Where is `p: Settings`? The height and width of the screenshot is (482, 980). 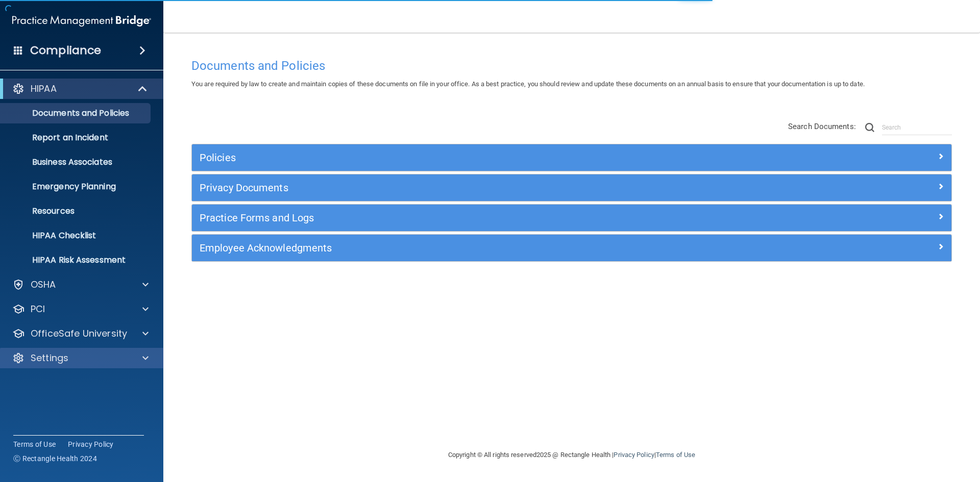 p: Settings is located at coordinates (50, 358).